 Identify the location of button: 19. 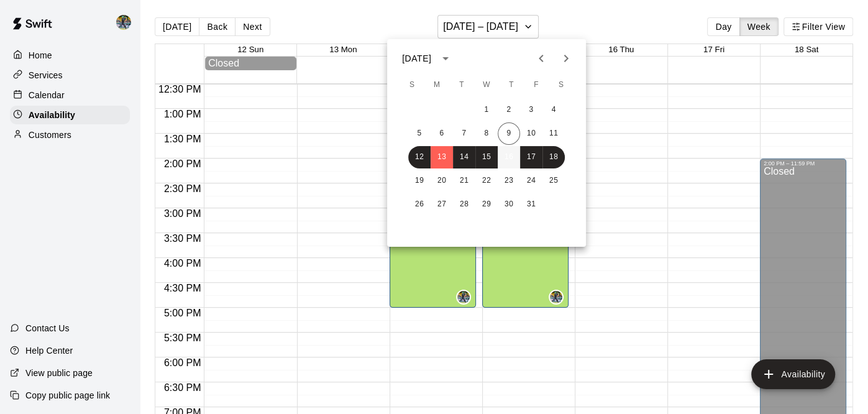
(420, 181).